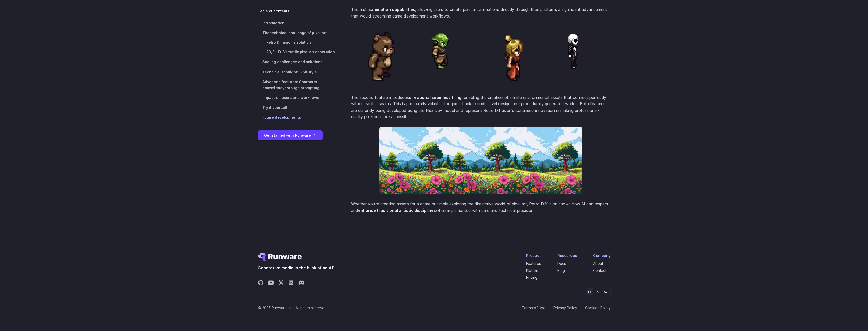 The height and width of the screenshot is (331, 868). Describe the element at coordinates (291, 284) in the screenshot. I see `a: Share on LinkedIn` at that location.